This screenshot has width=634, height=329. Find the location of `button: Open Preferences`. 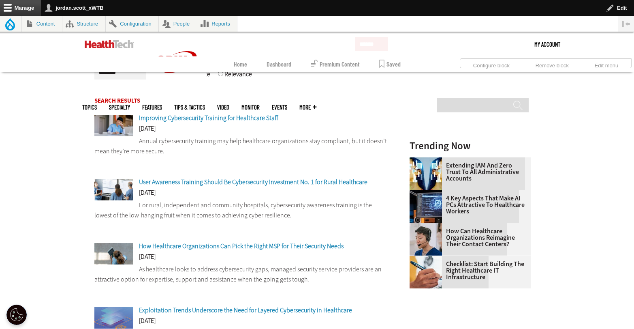

button: Open Preferences is located at coordinates (17, 315).